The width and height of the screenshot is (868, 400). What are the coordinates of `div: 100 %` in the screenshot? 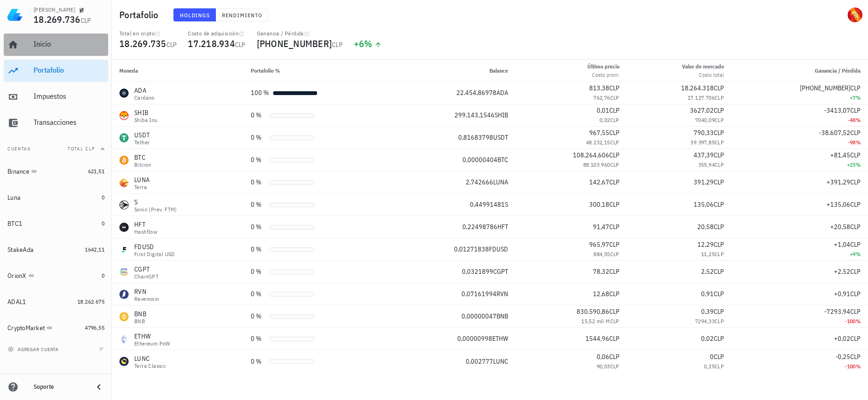 It's located at (259, 93).